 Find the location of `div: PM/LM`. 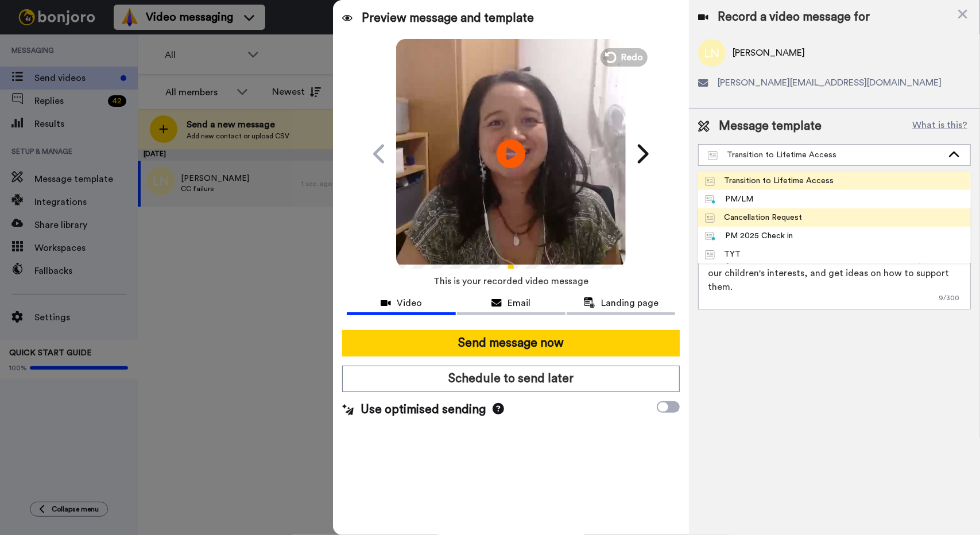

div: PM/LM is located at coordinates (729, 199).